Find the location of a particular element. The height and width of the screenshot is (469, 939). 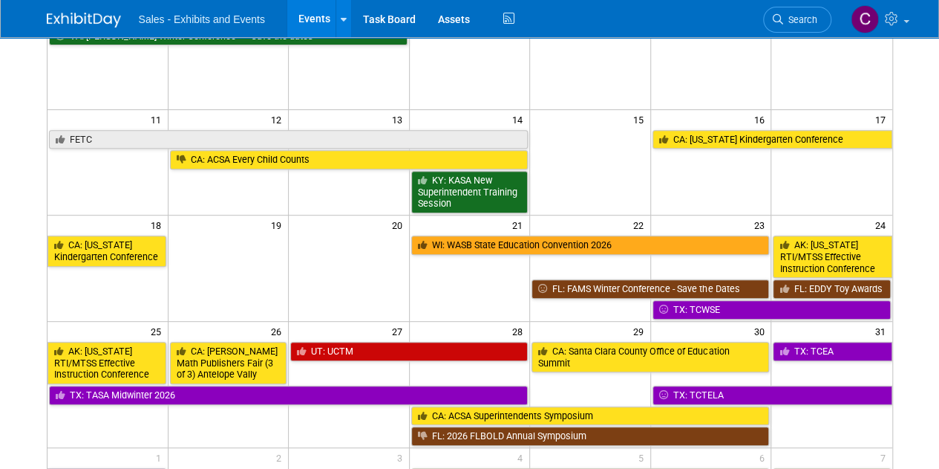

span: 4 is located at coordinates (523, 457).